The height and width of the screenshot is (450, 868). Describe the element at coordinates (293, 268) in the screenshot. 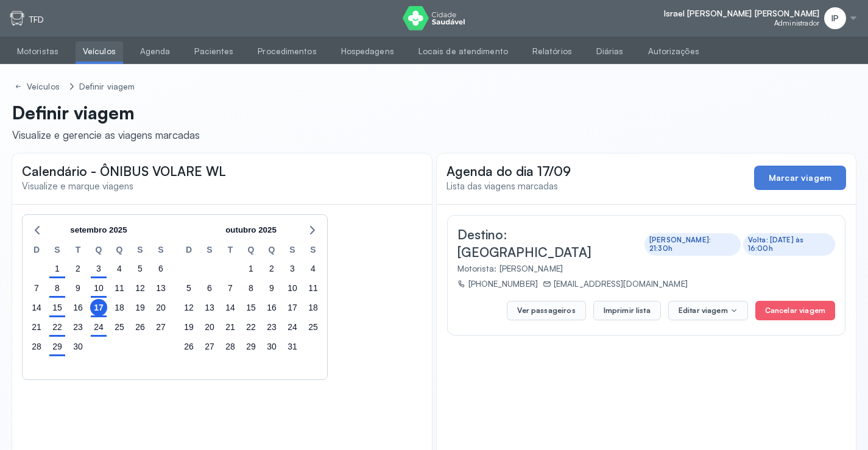

I see `div: sexta-feira, 3 de out. de 2025` at that location.